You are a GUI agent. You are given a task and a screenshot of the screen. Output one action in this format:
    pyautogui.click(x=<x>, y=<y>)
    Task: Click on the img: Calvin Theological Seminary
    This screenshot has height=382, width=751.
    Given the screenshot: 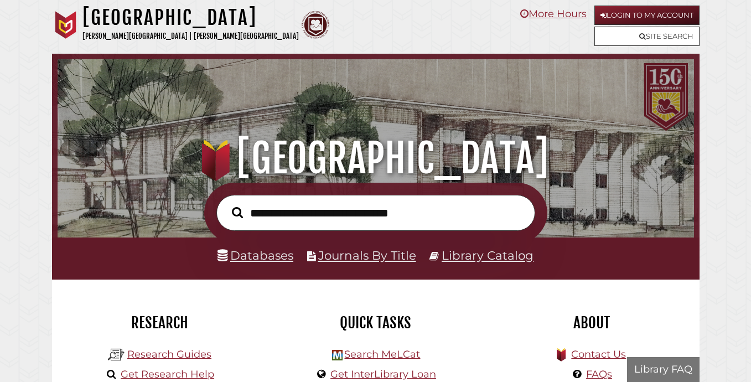 What is the action you would take?
    pyautogui.click(x=315, y=25)
    